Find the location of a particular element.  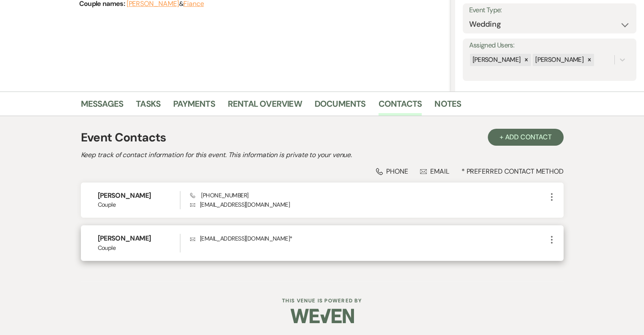

div: * Preferred Contact Method is located at coordinates (322, 171).